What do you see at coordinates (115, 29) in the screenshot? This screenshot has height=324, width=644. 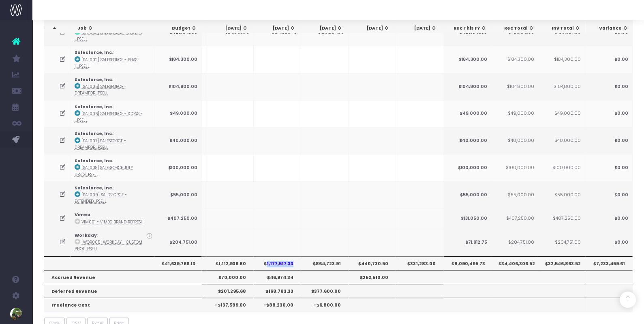 I see `div: Job` at bounding box center [115, 29].